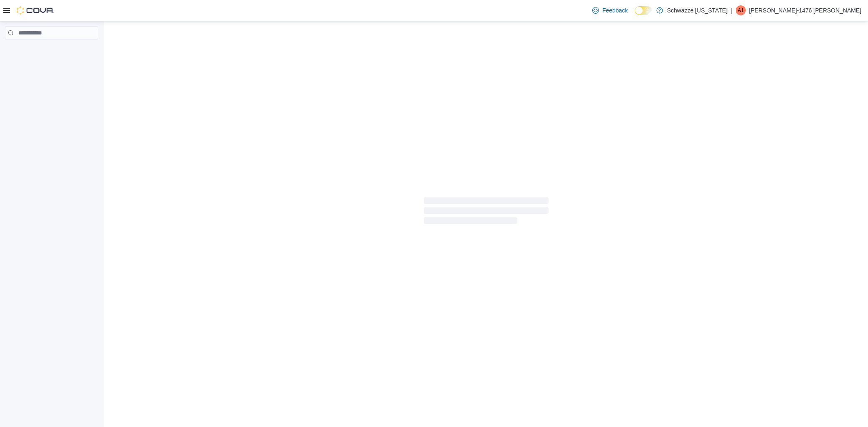  I want to click on input: Dark Mode, so click(643, 10).